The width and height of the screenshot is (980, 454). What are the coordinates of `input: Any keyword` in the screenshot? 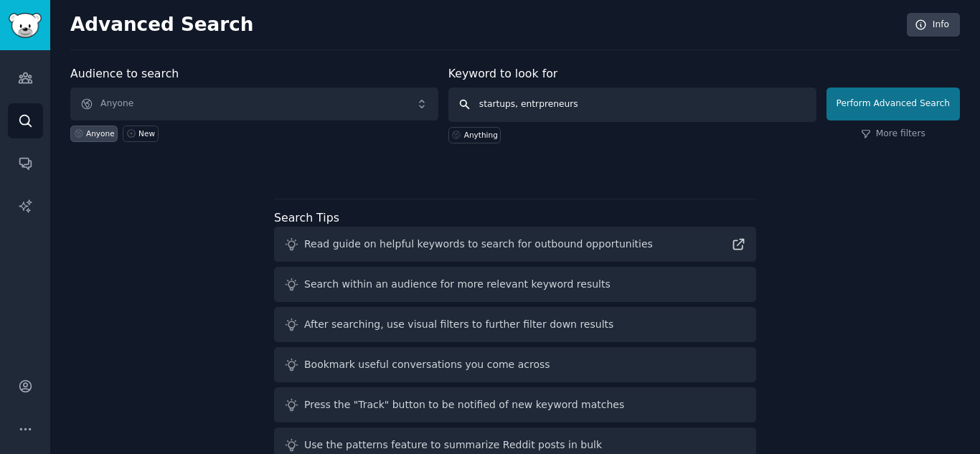 It's located at (631, 104).